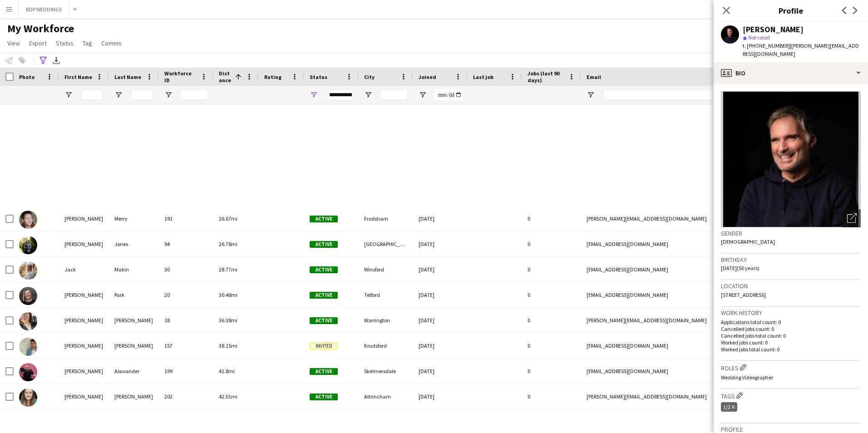 Image resolution: width=868 pixels, height=433 pixels. I want to click on h3: Work history, so click(791, 313).